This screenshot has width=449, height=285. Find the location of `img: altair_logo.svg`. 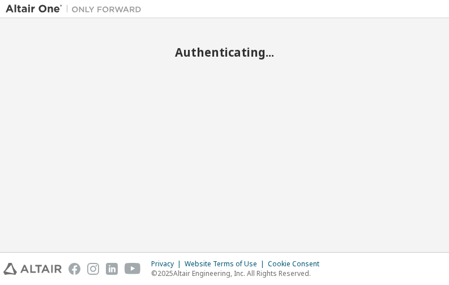

img: altair_logo.svg is located at coordinates (32, 268).